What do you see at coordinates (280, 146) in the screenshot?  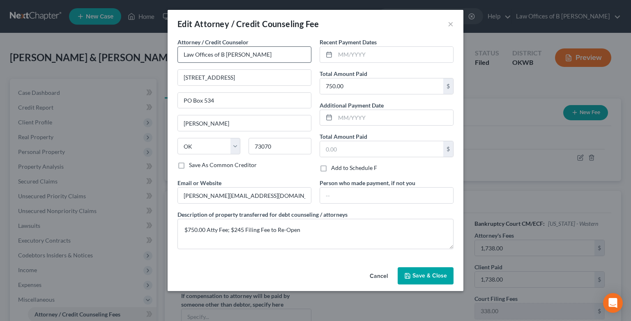 I see `input: Enter zip...` at bounding box center [280, 146].